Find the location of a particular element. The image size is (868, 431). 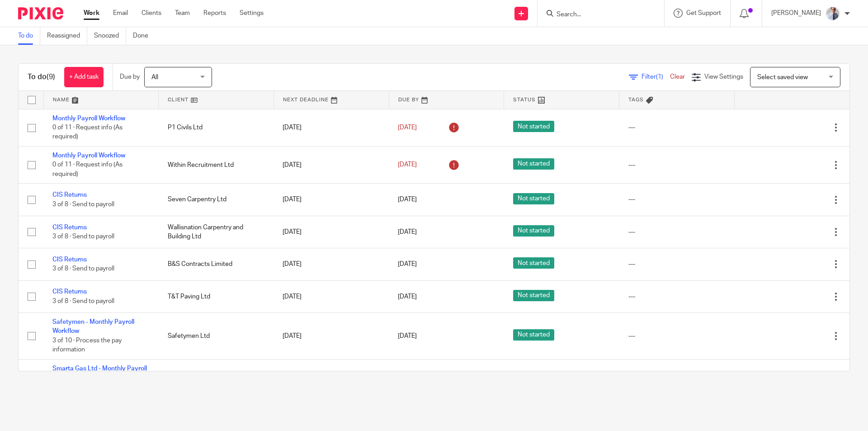

h1: To do is located at coordinates (41, 77).